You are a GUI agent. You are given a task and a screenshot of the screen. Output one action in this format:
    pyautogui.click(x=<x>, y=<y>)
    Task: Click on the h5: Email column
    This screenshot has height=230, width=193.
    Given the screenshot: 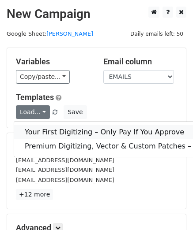 What is the action you would take?
    pyautogui.click(x=140, y=62)
    